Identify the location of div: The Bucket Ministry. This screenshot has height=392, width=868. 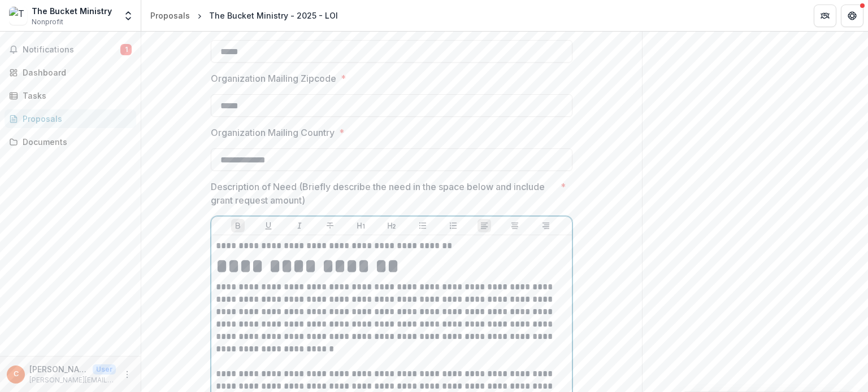
(71, 11).